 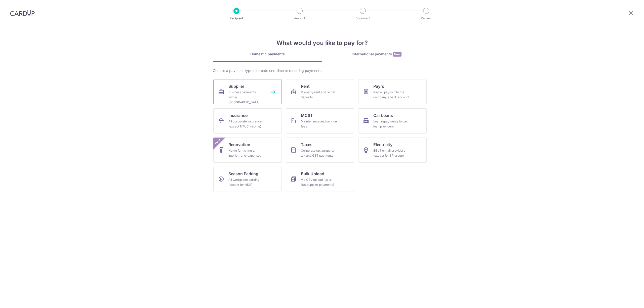 I want to click on span: Season Parking, so click(x=243, y=174).